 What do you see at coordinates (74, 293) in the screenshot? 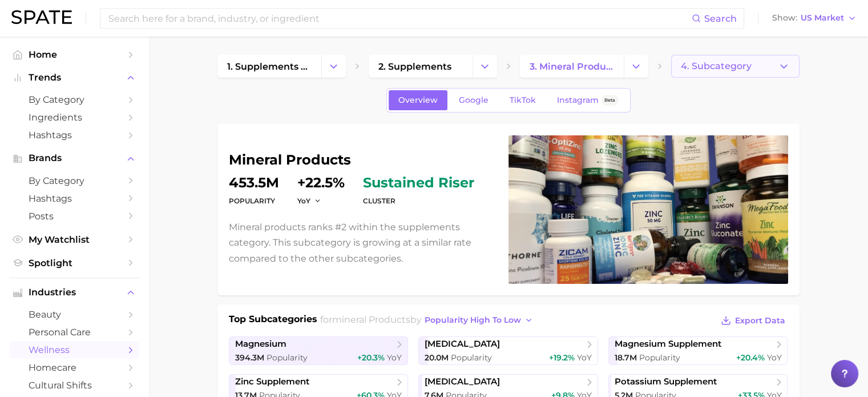
I see `span: Industries` at bounding box center [74, 293].